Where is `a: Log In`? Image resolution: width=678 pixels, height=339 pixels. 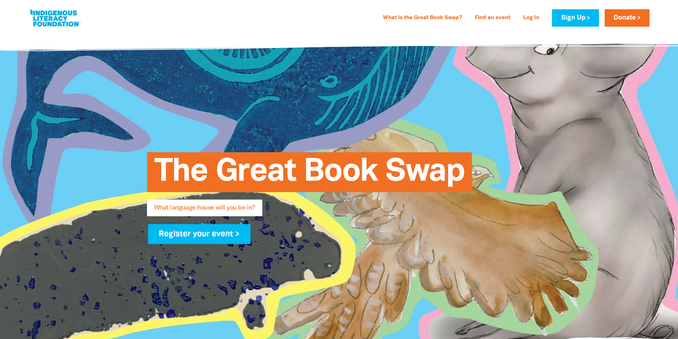
a: Log In is located at coordinates (531, 18).